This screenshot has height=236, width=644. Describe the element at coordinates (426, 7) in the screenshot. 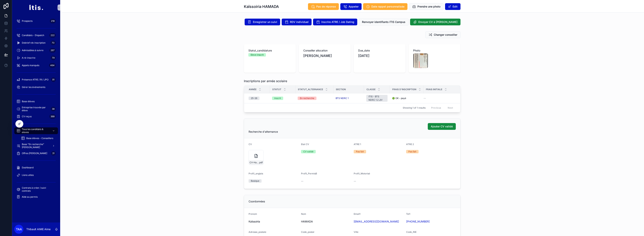

I see `button: Prendre une photo` at that location.